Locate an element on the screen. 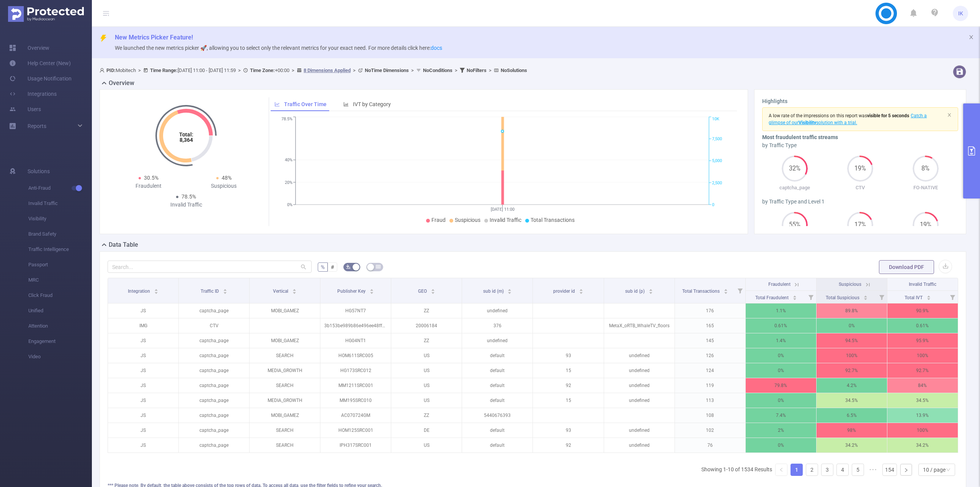 The width and height of the screenshot is (980, 487). li: Next 5 Pages is located at coordinates (873, 469).